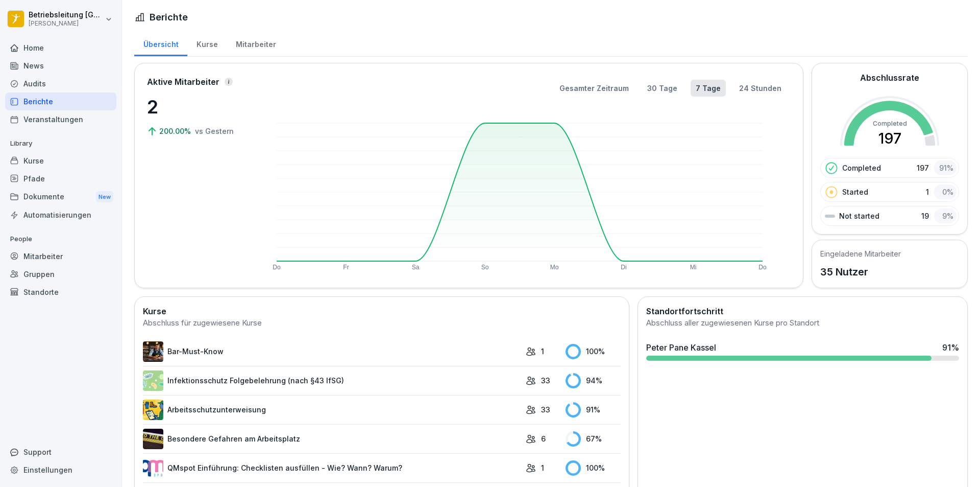 Image resolution: width=980 pixels, height=487 pixels. I want to click on a: Bar-Must-Know, so click(332, 351).